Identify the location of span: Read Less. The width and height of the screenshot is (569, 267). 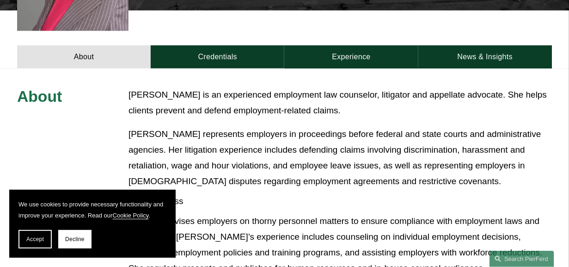
(343, 201).